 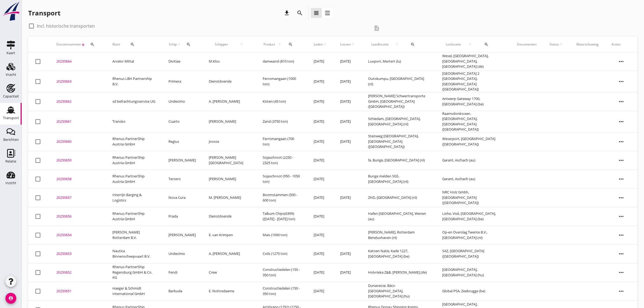 What do you see at coordinates (229, 235) in the screenshot?
I see `td: E. van Krimpen` at bounding box center [229, 235].